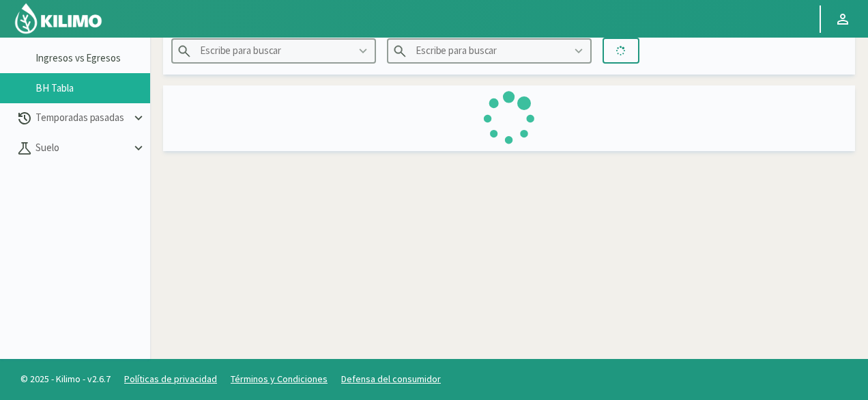 The height and width of the screenshot is (400, 868). What do you see at coordinates (391, 378) in the screenshot?
I see `a: Defensa del consumidor` at bounding box center [391, 378].